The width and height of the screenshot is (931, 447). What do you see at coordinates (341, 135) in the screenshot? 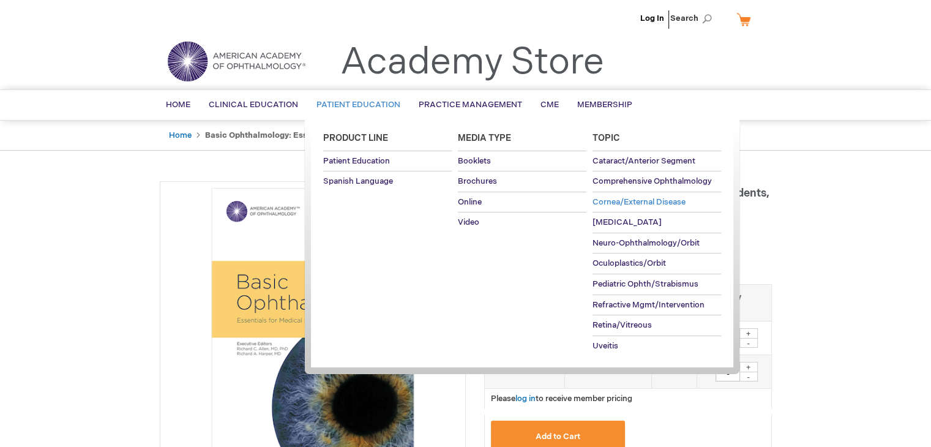
I see `strong: Basic Ophthalmology: Essentials for Medical Students, Tenth Edition` at bounding box center [341, 135].